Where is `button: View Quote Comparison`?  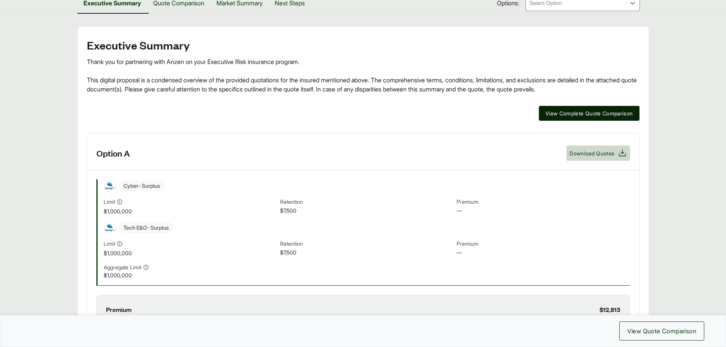 button: View Quote Comparison is located at coordinates (662, 331).